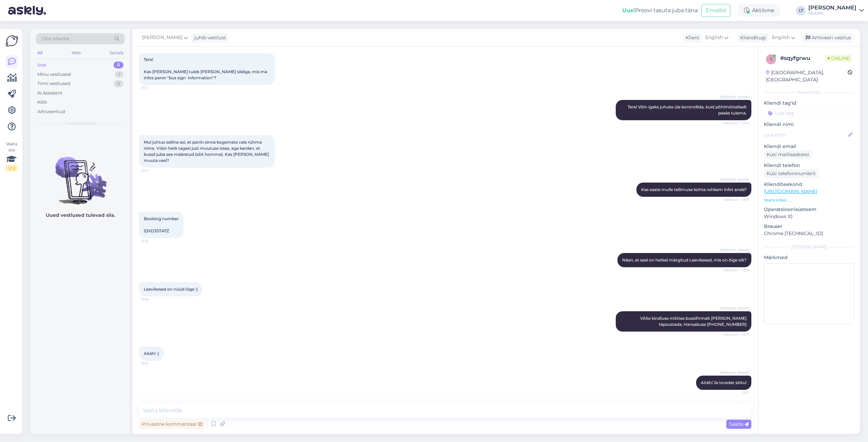  What do you see at coordinates (808, 217) in the screenshot?
I see `p: Windows 10` at bounding box center [808, 217].